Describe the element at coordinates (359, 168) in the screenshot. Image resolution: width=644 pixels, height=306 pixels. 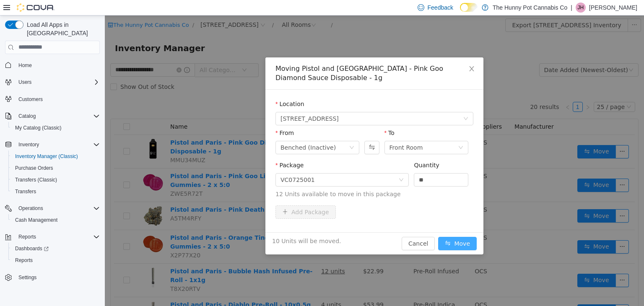
I see `span: Decrease Value` at that location.